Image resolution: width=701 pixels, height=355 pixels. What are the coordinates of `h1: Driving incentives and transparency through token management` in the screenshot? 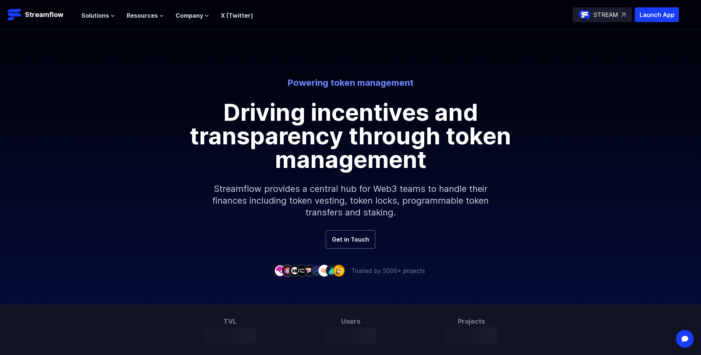 It's located at (351, 136).